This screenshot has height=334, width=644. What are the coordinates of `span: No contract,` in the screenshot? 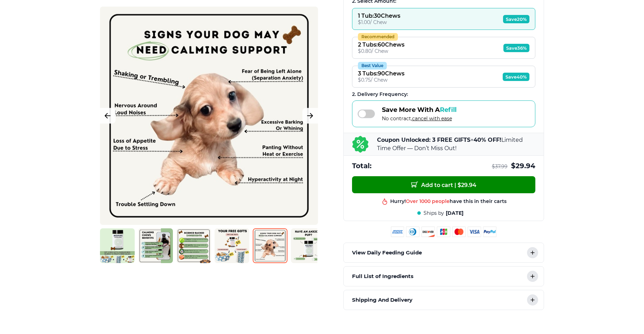 It's located at (419, 118).